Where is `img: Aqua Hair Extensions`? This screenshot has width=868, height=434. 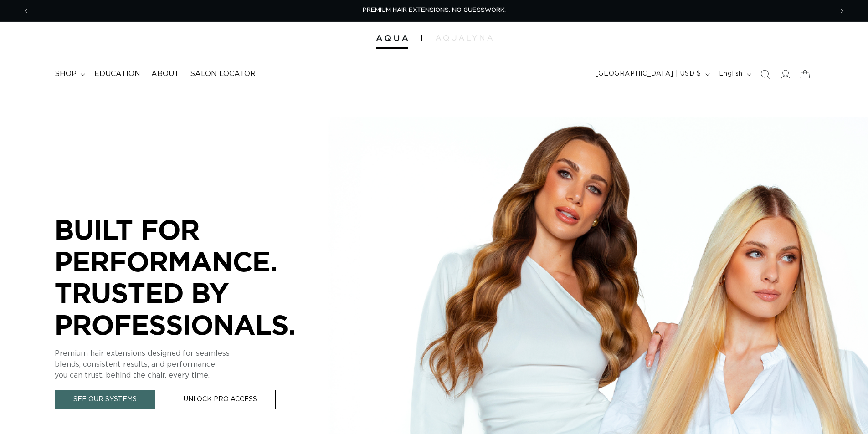
img: Aqua Hair Extensions is located at coordinates (392, 38).